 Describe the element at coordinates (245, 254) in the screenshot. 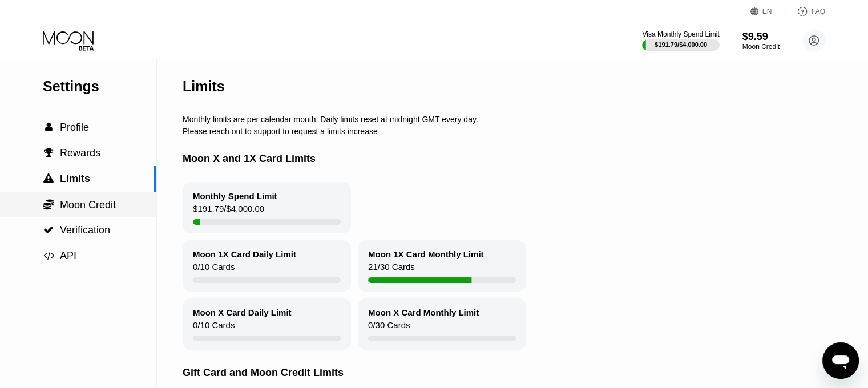

I see `div: Moon 1X Card Daily Limit` at that location.